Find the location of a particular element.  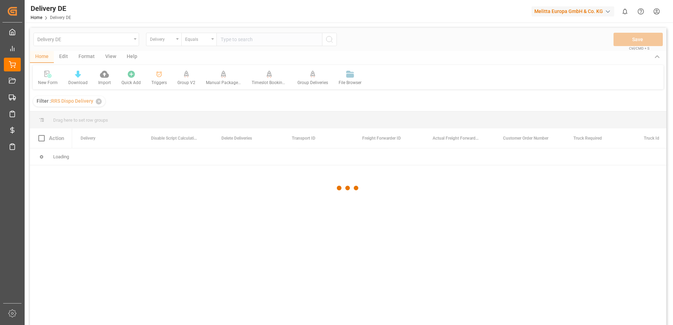

div: Delivery DE is located at coordinates (51, 8).